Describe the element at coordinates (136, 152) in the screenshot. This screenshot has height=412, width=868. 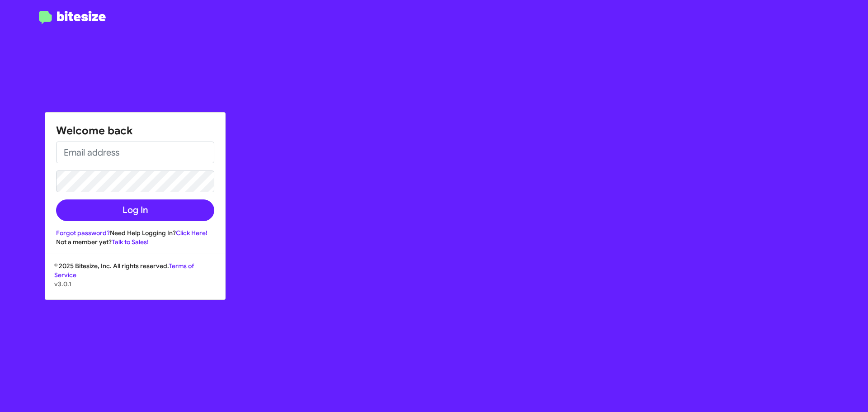
I see `input: Email address` at that location.